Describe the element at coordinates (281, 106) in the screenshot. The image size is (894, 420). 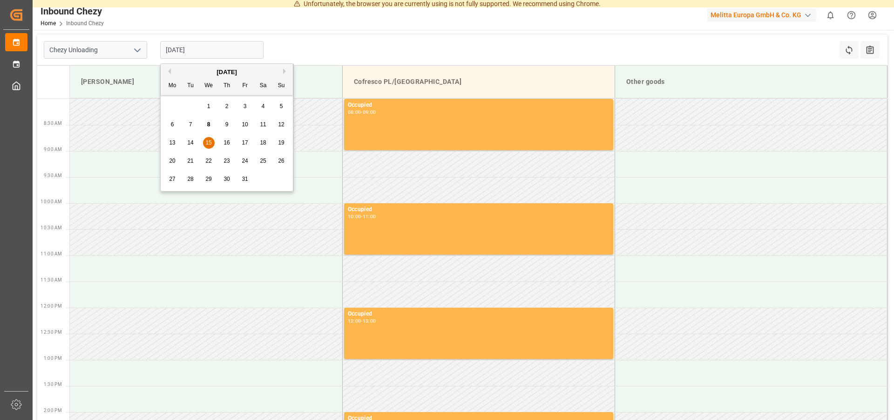
I see `div: Choose Sunday, October 5th, 2025` at that location.